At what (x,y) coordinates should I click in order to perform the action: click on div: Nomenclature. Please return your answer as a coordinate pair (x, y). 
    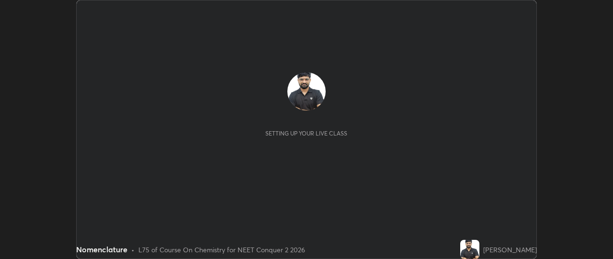
    Looking at the image, I should click on (102, 249).